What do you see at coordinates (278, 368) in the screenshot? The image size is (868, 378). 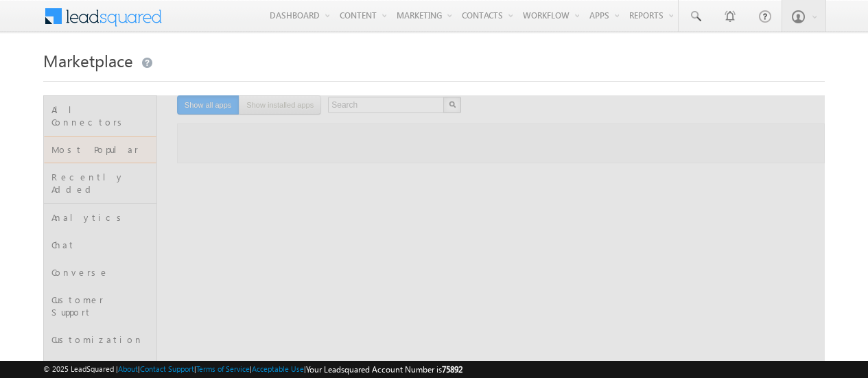 I see `a: Acceptable Use` at bounding box center [278, 368].